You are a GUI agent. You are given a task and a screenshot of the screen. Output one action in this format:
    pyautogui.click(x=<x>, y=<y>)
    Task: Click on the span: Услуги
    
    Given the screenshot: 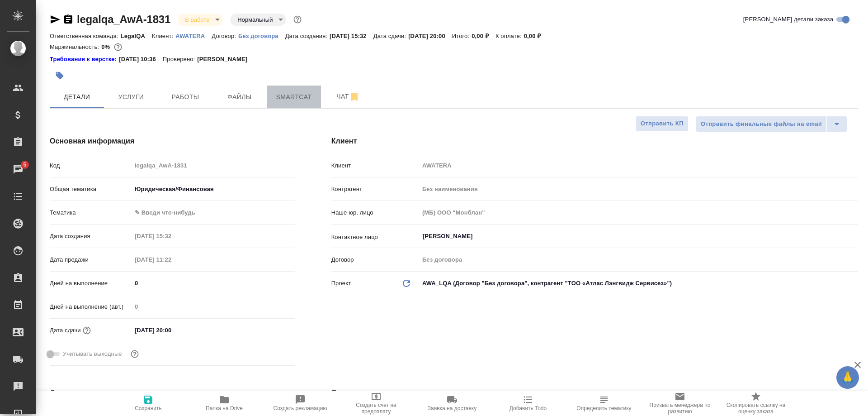 What is the action you would take?
    pyautogui.click(x=132, y=97)
    